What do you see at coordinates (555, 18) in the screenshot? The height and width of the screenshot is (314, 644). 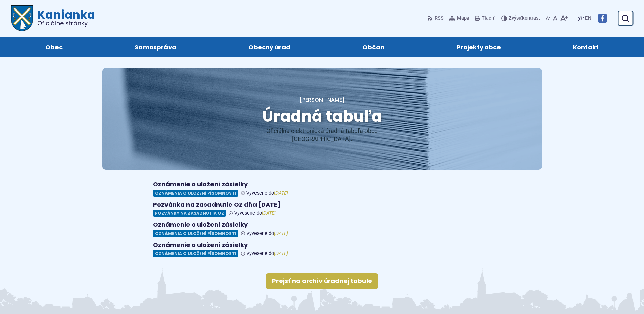 I see `button: Nastaviť pôvodnú veľkosť písma` at bounding box center [555, 18].